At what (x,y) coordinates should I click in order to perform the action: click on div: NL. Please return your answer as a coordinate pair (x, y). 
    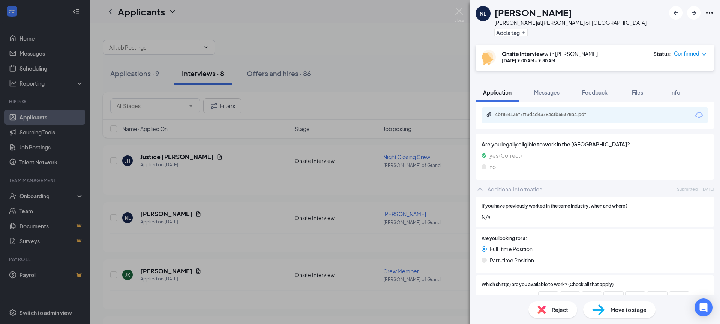
    Looking at the image, I should click on (483, 14).